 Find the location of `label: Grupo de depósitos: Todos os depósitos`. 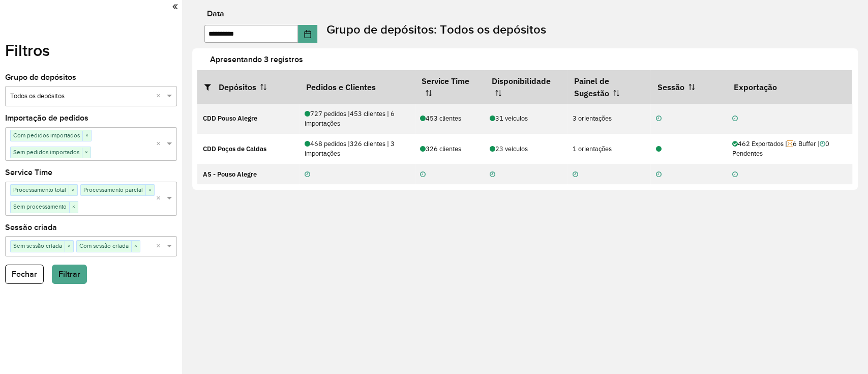

label: Grupo de depósitos: Todos os depósitos is located at coordinates (436, 30).